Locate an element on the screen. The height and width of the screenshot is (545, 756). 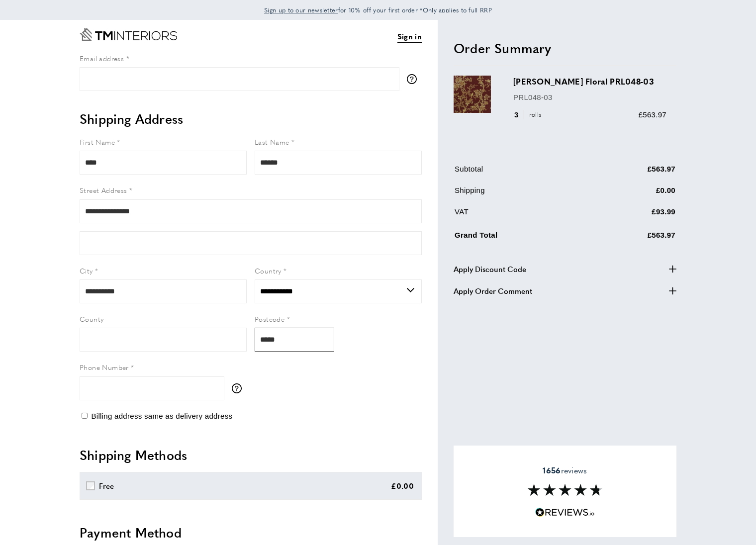
input: Billing address same as delivery address is located at coordinates (84, 416).